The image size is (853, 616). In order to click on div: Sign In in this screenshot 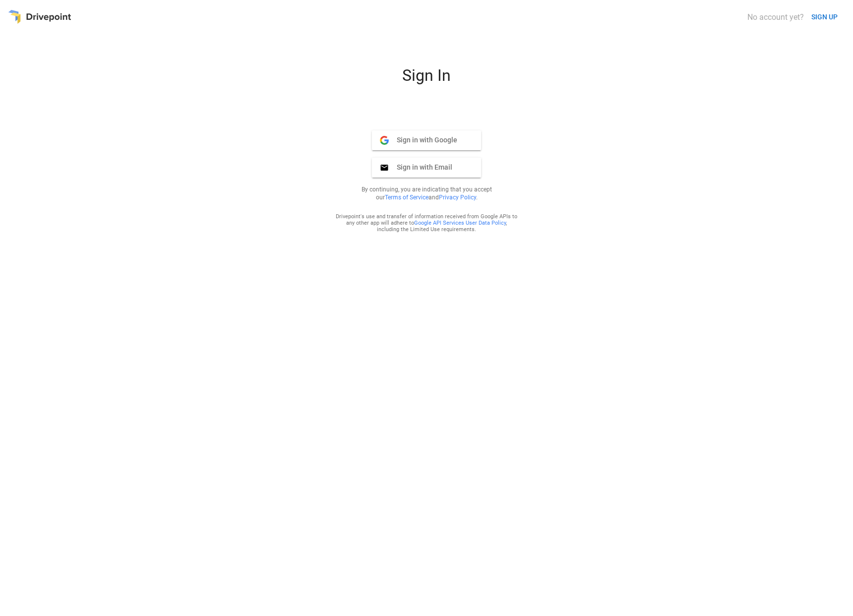, I will do `click(426, 79)`.